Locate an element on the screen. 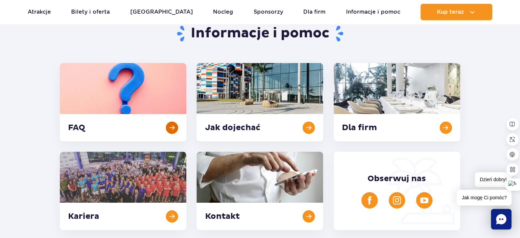 The height and width of the screenshot is (238, 520). a: Sponsorzy is located at coordinates (268, 12).